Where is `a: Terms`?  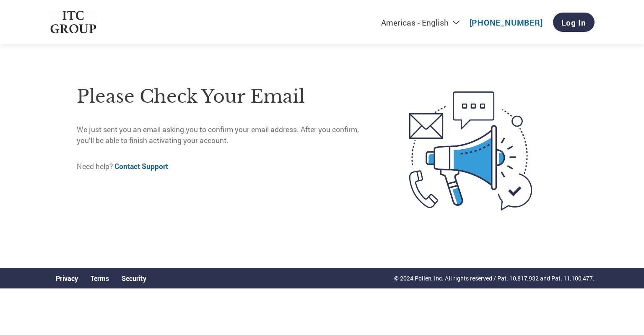
a: Terms is located at coordinates (100, 278).